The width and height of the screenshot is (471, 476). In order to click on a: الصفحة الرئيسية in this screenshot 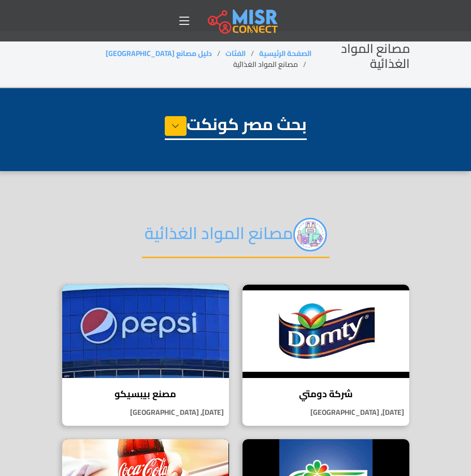, I will do `click(285, 53)`.